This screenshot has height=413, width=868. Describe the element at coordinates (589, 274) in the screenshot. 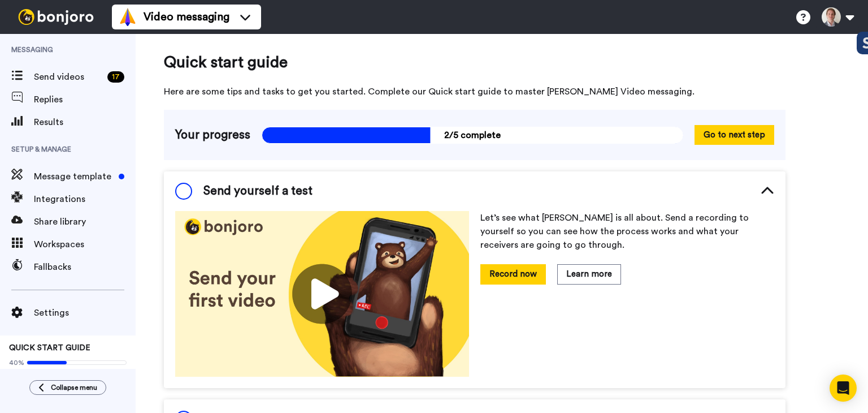

I see `button: Learn more` at that location.